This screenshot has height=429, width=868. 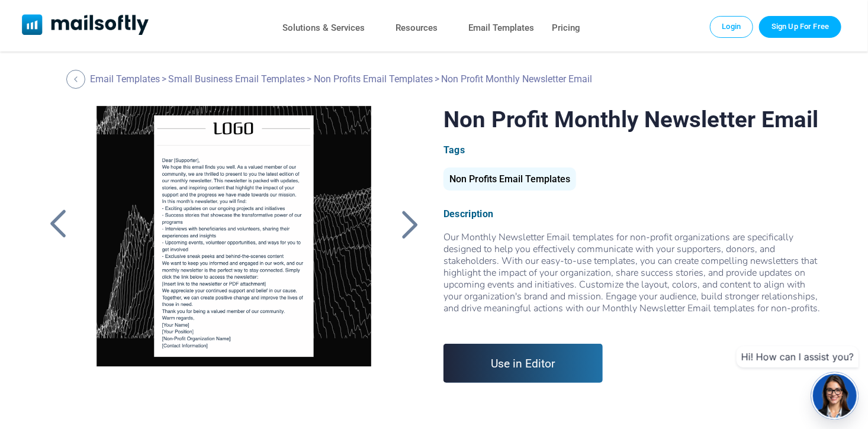 I want to click on a: Use in Editor, so click(x=523, y=363).